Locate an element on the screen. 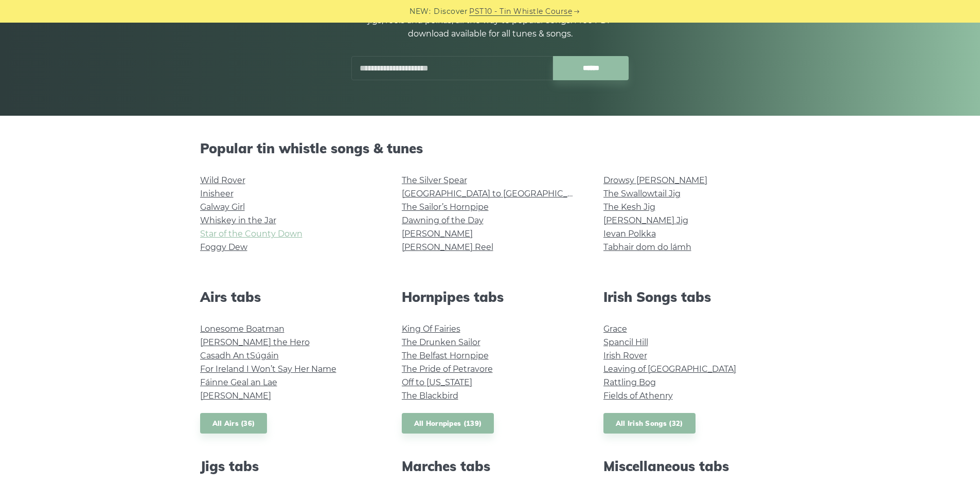  a: The Drunken Sailor is located at coordinates (441, 342).